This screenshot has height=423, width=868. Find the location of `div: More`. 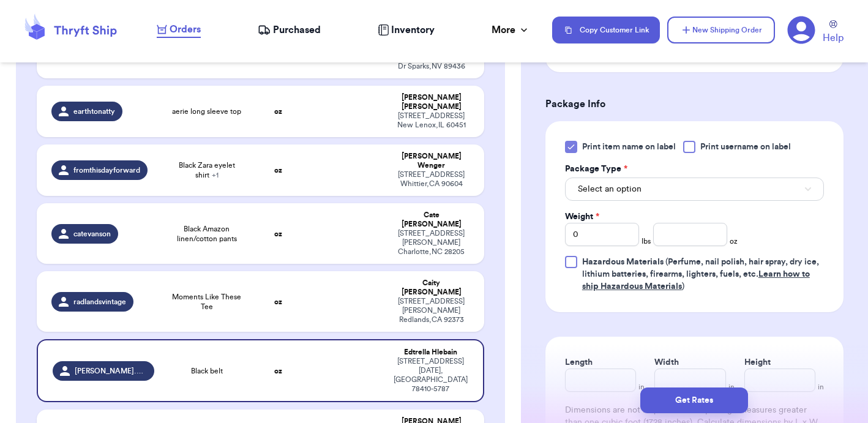

div: More is located at coordinates (511, 30).